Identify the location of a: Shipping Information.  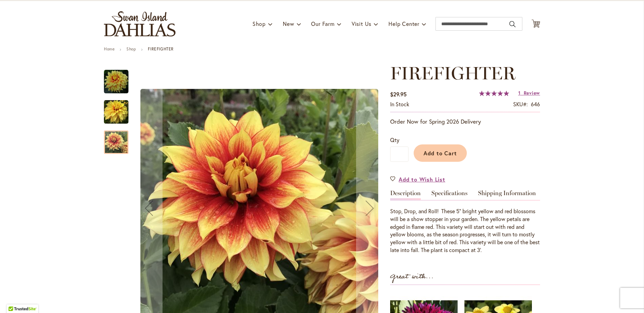
(507, 195).